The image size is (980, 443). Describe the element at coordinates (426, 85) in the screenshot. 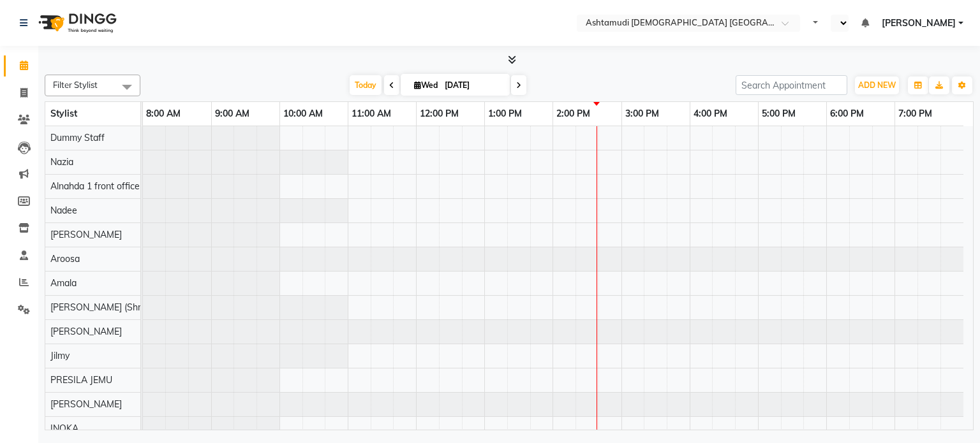

I see `span: Wed` at that location.